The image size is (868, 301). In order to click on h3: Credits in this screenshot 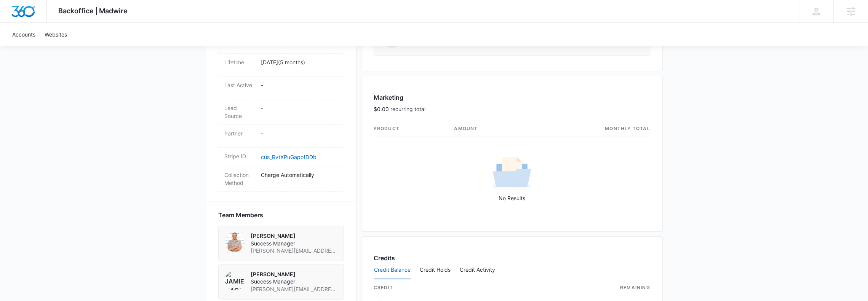, I will do `click(385, 258)`.